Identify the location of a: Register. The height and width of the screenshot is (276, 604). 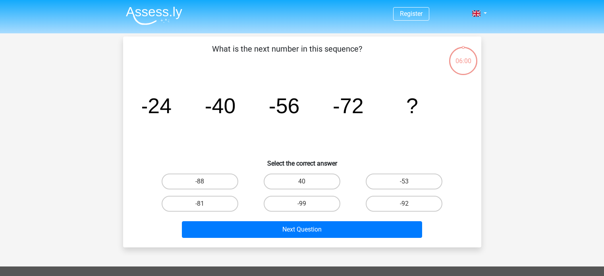
(411, 14).